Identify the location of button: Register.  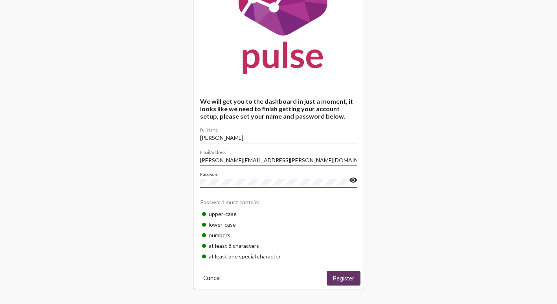
(344, 279).